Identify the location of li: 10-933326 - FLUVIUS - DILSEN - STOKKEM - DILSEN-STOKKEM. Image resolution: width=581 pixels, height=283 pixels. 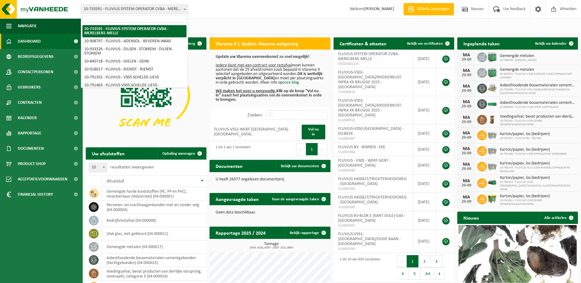
(135, 51).